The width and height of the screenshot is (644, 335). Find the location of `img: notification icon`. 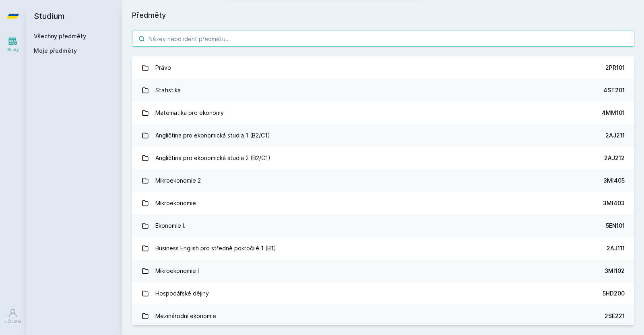

img: notification icon is located at coordinates (247, 26).